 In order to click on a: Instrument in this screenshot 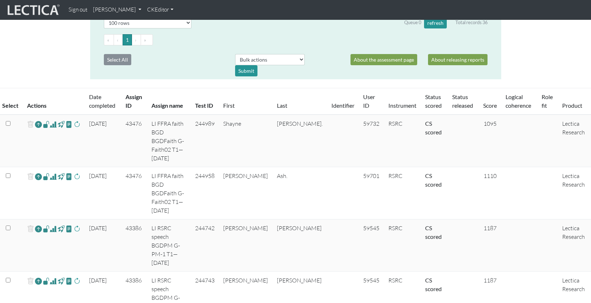, I will do `click(403, 105)`.